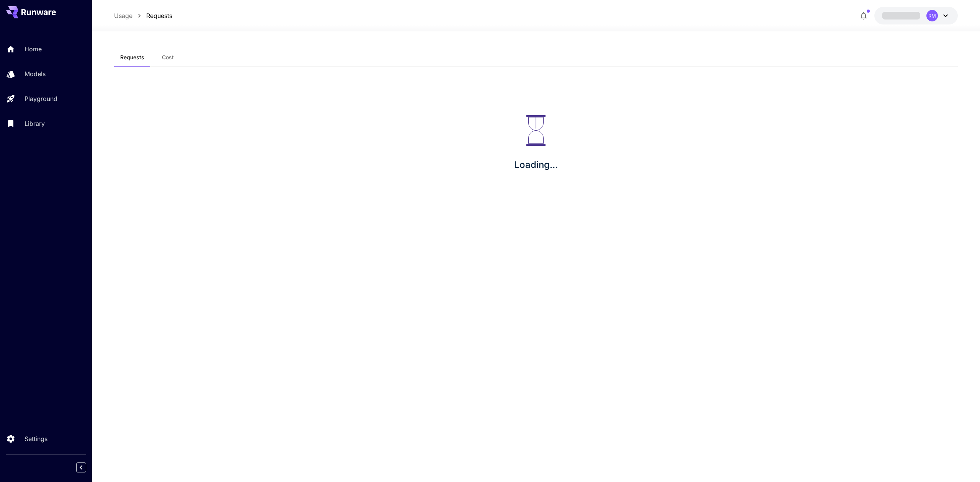 This screenshot has height=482, width=980. I want to click on p: Home, so click(33, 49).